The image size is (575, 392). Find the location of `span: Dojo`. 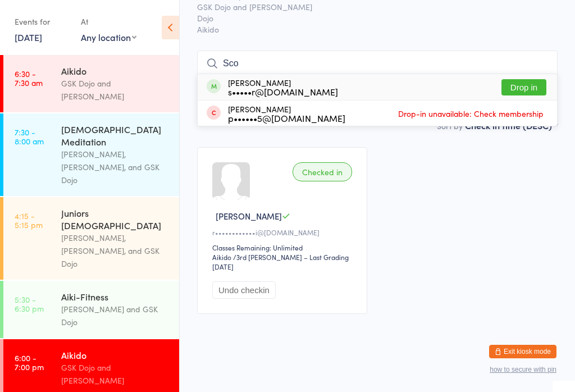

span: Dojo is located at coordinates (369, 18).